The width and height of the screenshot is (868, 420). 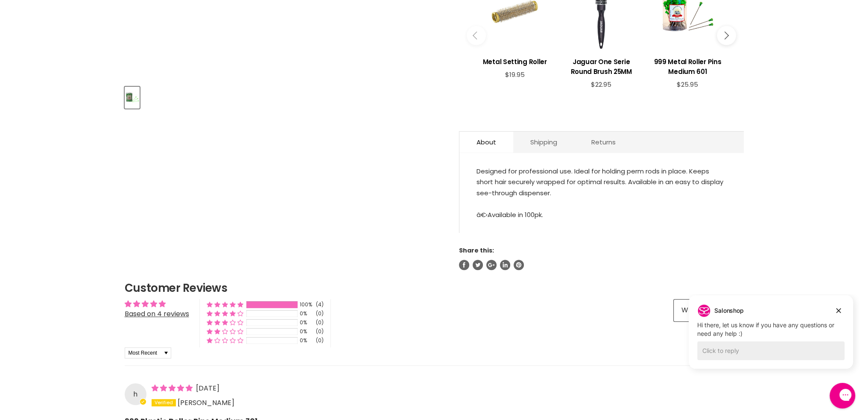 I want to click on span: $22.95, so click(x=601, y=84).